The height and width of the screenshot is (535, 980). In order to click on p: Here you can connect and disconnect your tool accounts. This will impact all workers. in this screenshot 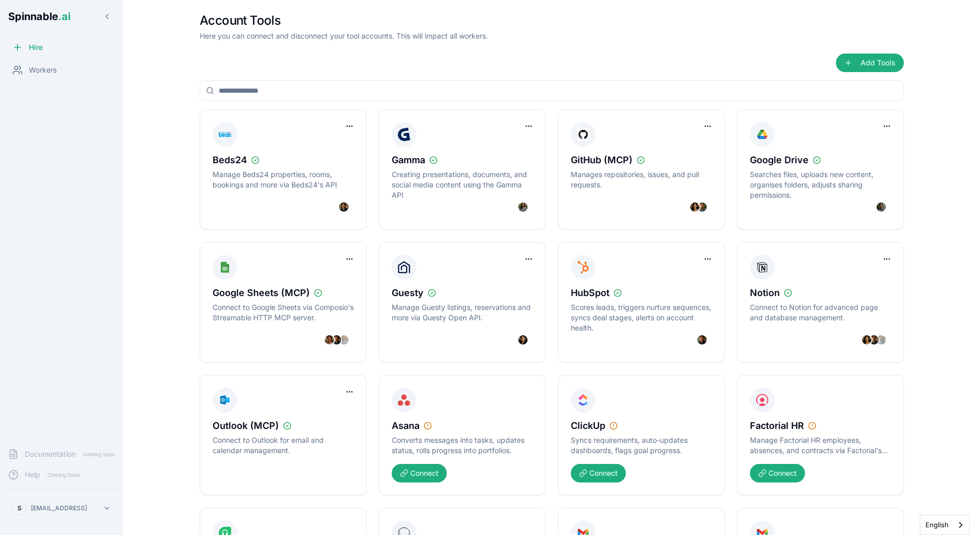, I will do `click(344, 36)`.